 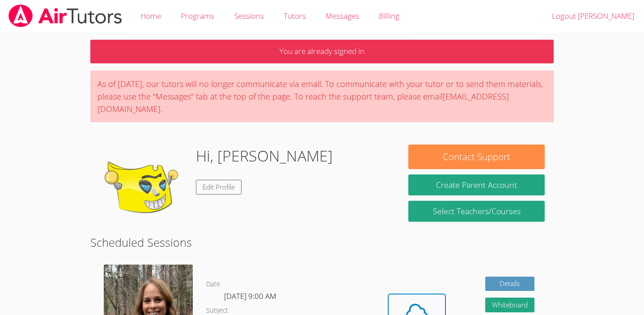 I want to click on a: Edit Profile, so click(x=218, y=187).